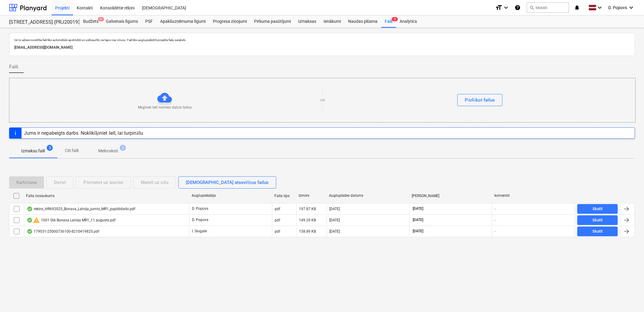 This screenshot has width=644, height=312. I want to click on span: warning, so click(36, 220).